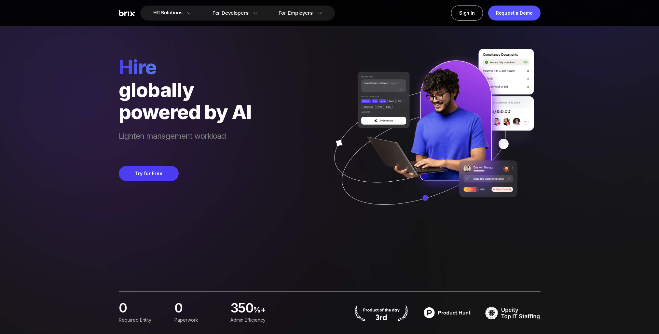 This screenshot has width=659, height=334. What do you see at coordinates (127, 13) in the screenshot?
I see `img: Brix Logo` at bounding box center [127, 13].